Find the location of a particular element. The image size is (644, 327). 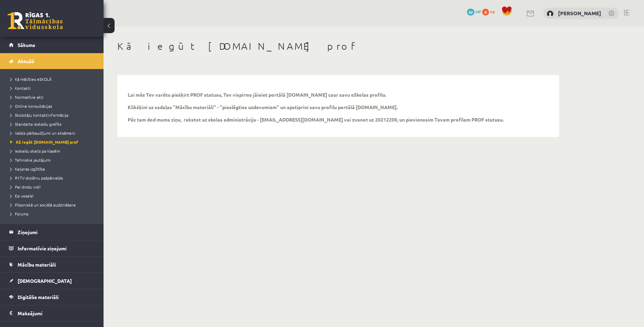

span: Mācību materiāli is located at coordinates (36, 264).